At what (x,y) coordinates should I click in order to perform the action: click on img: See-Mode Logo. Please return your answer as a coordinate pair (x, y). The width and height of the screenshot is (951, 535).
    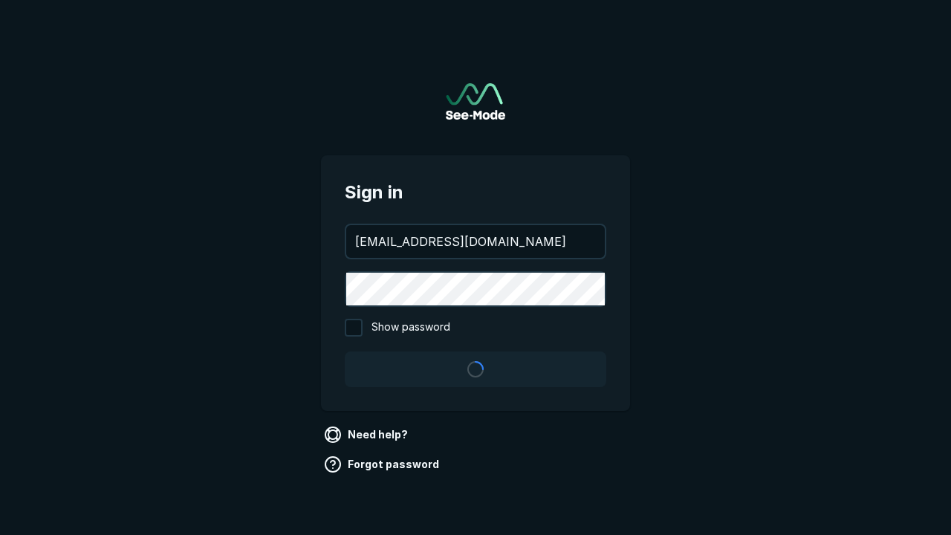
    Looking at the image, I should click on (475, 101).